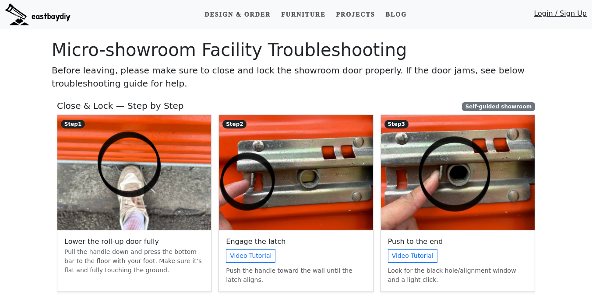 The image size is (592, 295). Describe the element at coordinates (498, 107) in the screenshot. I see `span: Self-guided showroom` at that location.